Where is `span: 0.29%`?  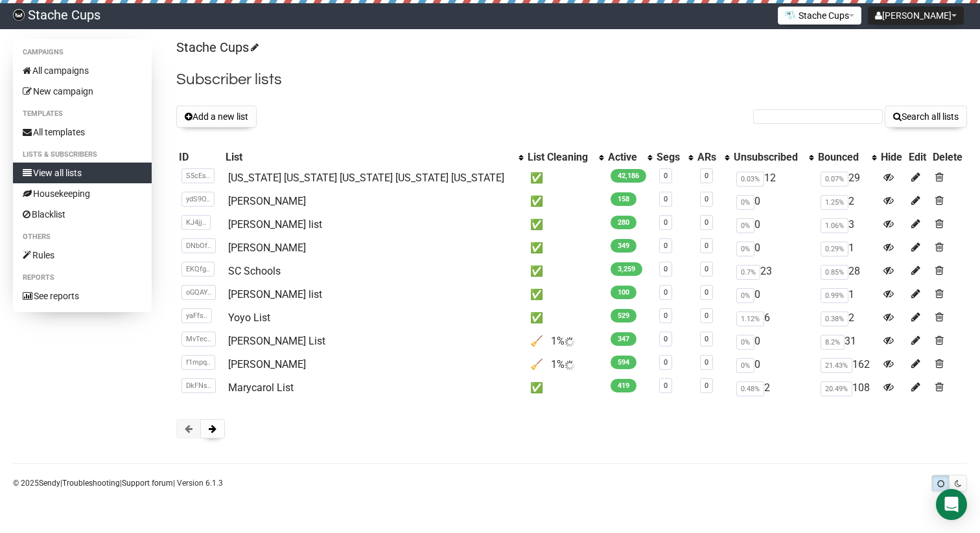
span: 0.29% is located at coordinates (834, 249).